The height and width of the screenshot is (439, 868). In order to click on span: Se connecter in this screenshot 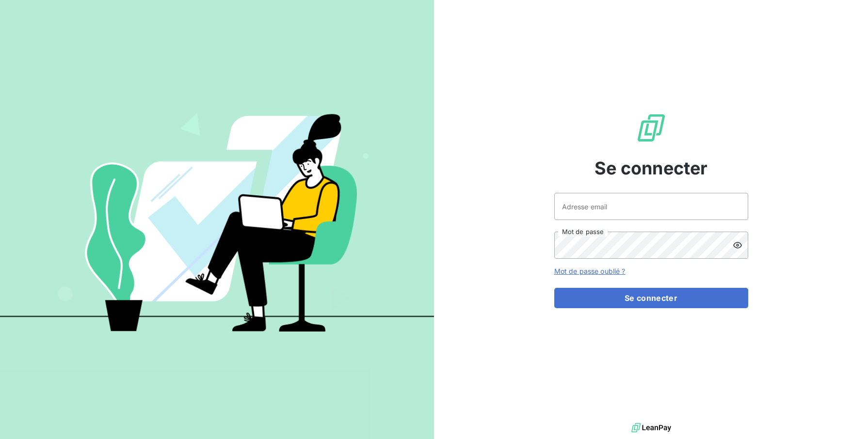, I will do `click(651, 168)`.